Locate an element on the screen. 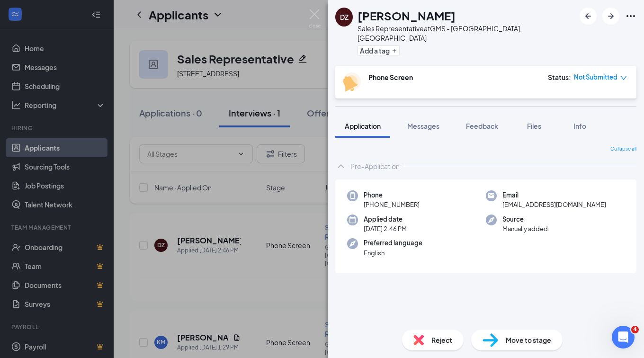  span: 4 is located at coordinates (635, 330).